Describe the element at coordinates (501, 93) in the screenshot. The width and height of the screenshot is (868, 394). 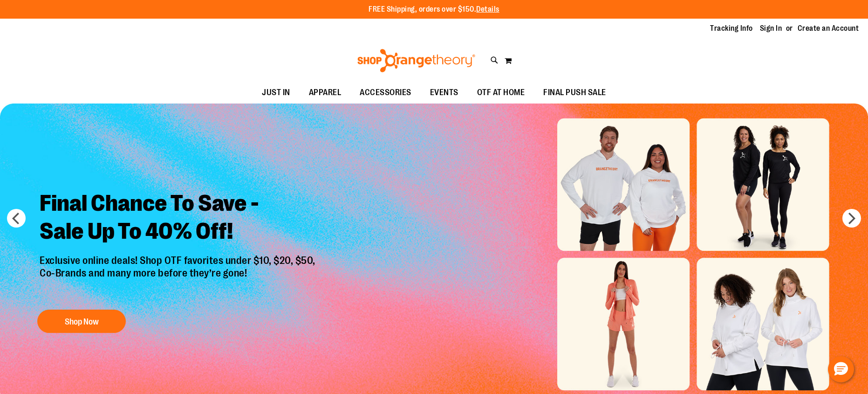
I see `span: OTF AT HOME` at that location.